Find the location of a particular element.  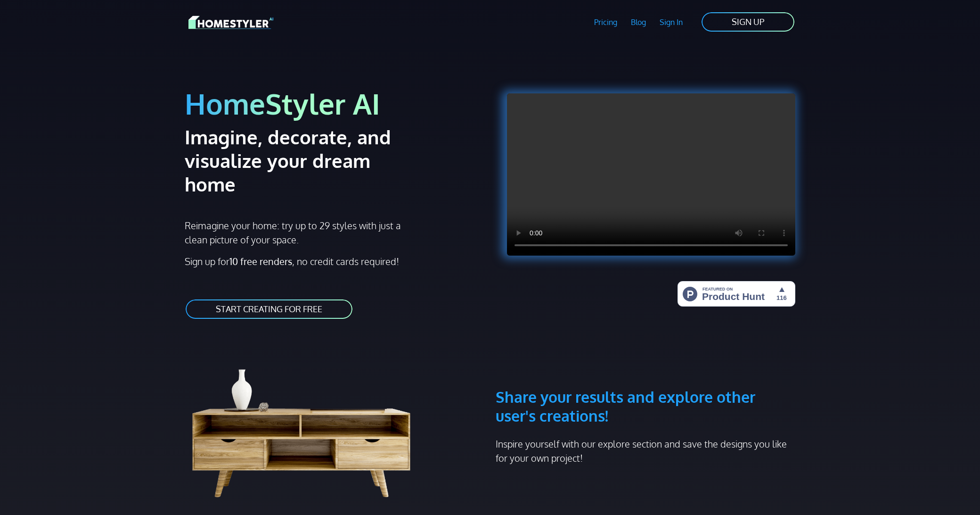

a: Pricing is located at coordinates (606, 22).